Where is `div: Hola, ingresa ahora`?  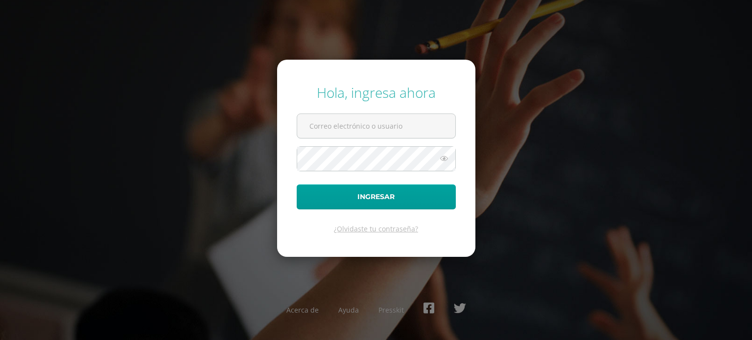 div: Hola, ingresa ahora is located at coordinates (376, 92).